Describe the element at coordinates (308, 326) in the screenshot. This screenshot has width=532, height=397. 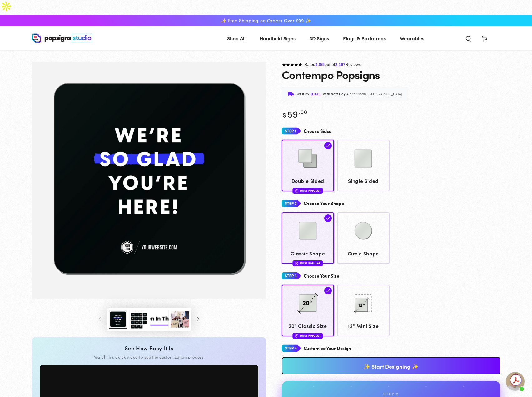
I see `span: 20" Classic Size` at that location.